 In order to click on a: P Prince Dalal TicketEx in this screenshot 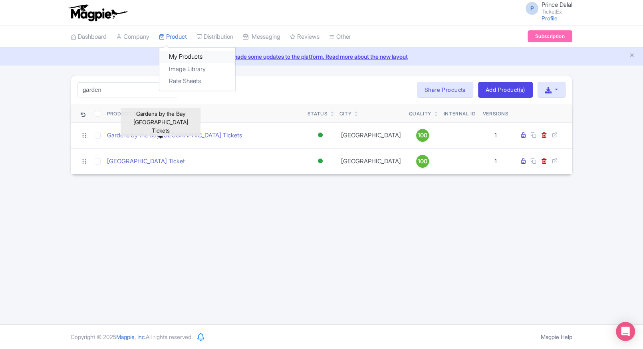, I will do `click(546, 8)`.